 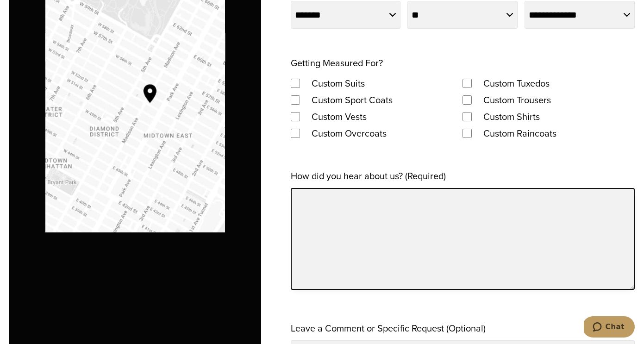 What do you see at coordinates (31, 11) in the screenshot?
I see `span: Chat` at bounding box center [31, 11].